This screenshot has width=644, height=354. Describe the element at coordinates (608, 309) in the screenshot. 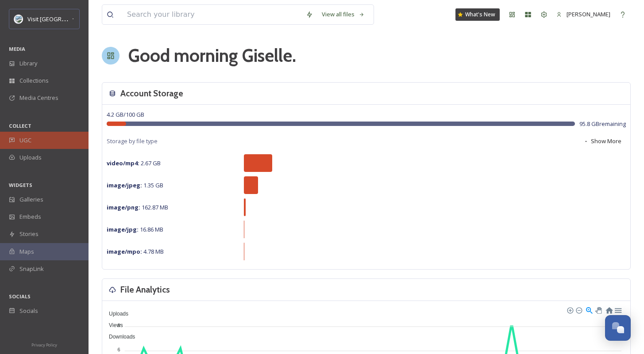

I see `div: Reset Zoom` at that location.